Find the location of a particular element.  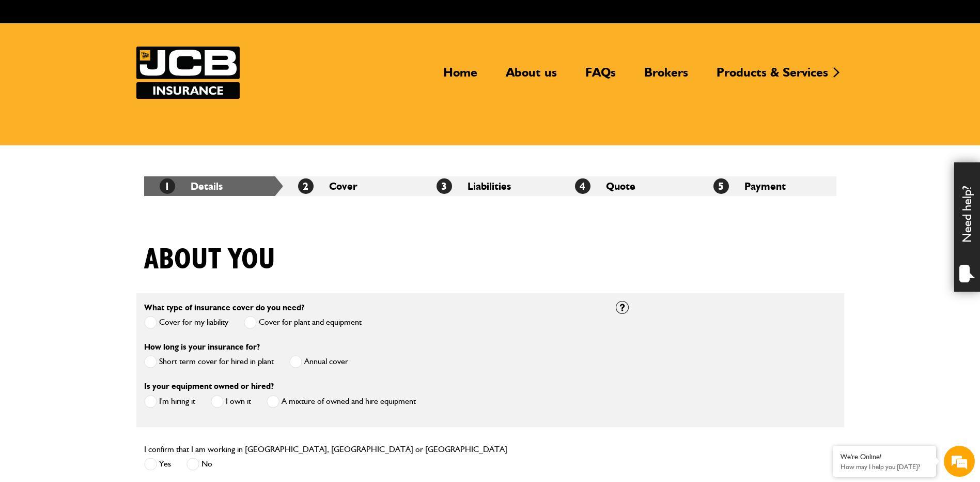

span: 4 is located at coordinates (583, 186).